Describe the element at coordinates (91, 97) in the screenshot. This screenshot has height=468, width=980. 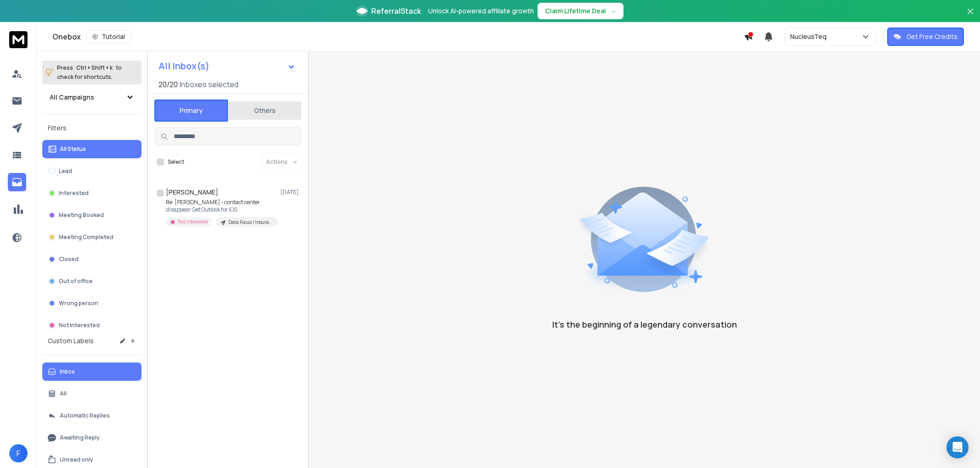
I see `button: All Campaigns` at that location.